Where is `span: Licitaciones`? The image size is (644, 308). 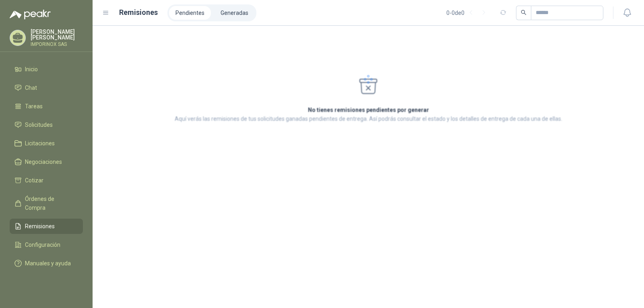 span: Licitaciones is located at coordinates (40, 143).